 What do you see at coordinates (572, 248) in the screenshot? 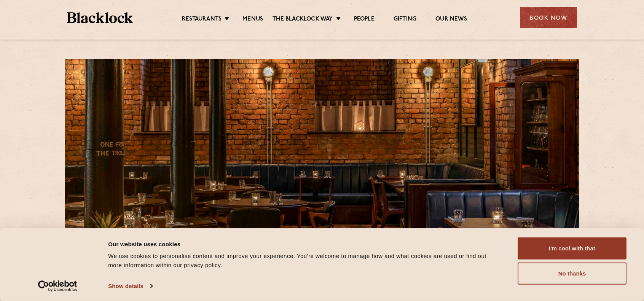
I see `button: I'm cool with that` at bounding box center [572, 248].